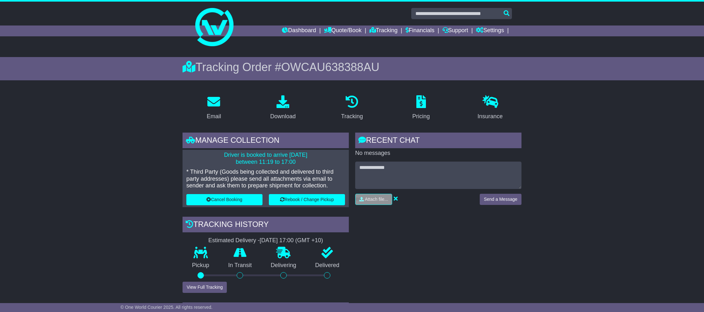 The width and height of the screenshot is (704, 312). What do you see at coordinates (421, 116) in the screenshot?
I see `div: Pricing` at bounding box center [421, 116].